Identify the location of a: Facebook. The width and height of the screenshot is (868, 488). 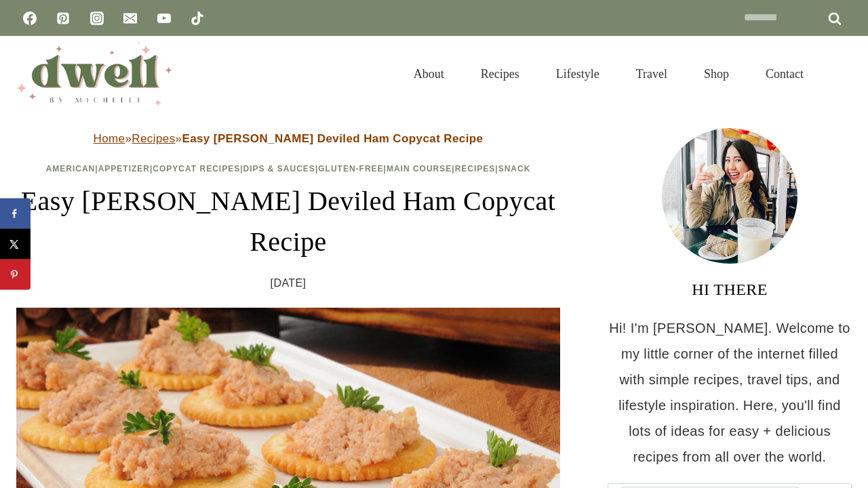
(30, 18).